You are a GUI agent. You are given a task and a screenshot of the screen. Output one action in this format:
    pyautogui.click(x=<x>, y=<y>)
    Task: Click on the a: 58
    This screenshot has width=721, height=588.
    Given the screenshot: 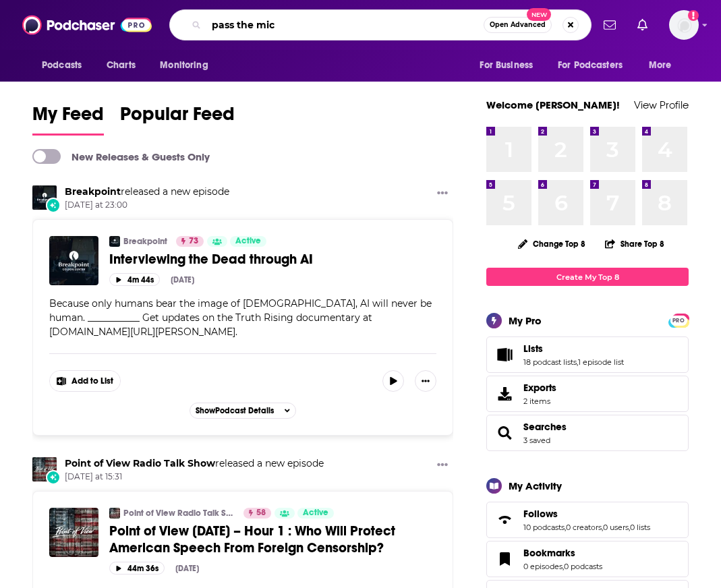 What is the action you would take?
    pyautogui.click(x=257, y=513)
    